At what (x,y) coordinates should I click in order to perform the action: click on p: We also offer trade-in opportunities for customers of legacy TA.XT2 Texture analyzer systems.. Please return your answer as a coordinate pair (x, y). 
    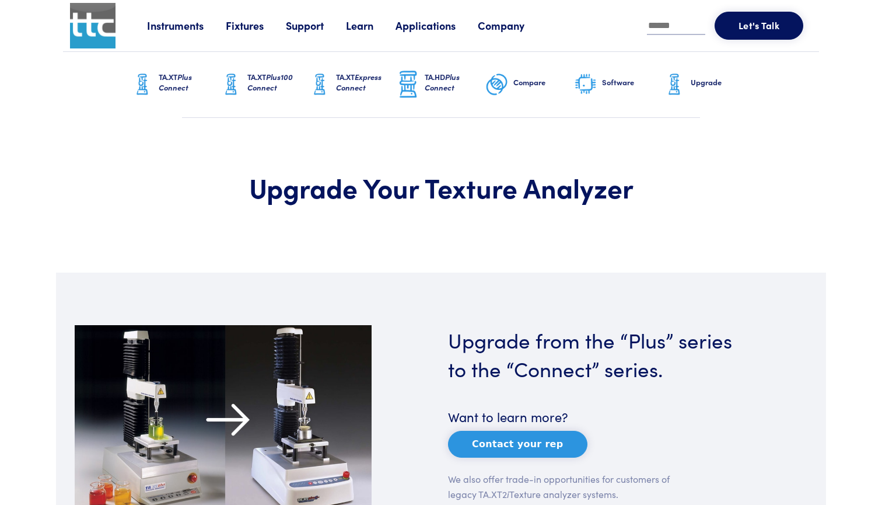
    Looking at the image, I should click on (559, 486).